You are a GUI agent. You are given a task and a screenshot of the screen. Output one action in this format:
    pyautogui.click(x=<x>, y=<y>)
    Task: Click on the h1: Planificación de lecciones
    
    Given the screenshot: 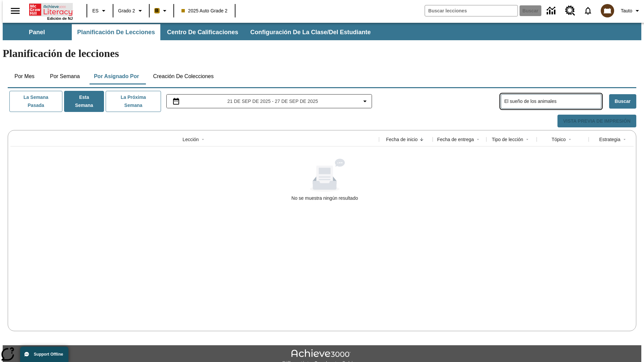 What is the action you would take?
    pyautogui.click(x=322, y=53)
    